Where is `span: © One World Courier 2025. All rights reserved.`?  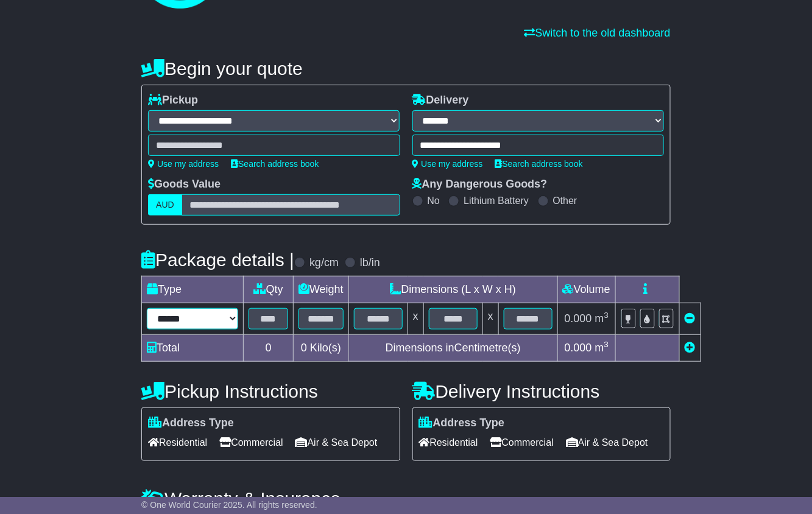
span: © One World Courier 2025. All rights reserved. is located at coordinates (229, 505).